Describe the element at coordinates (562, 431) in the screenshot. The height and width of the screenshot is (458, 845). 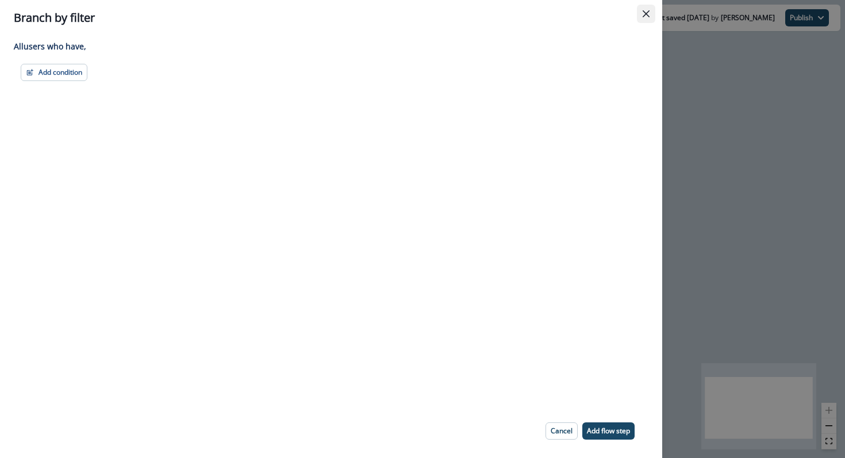
I see `button: Cancel` at that location.